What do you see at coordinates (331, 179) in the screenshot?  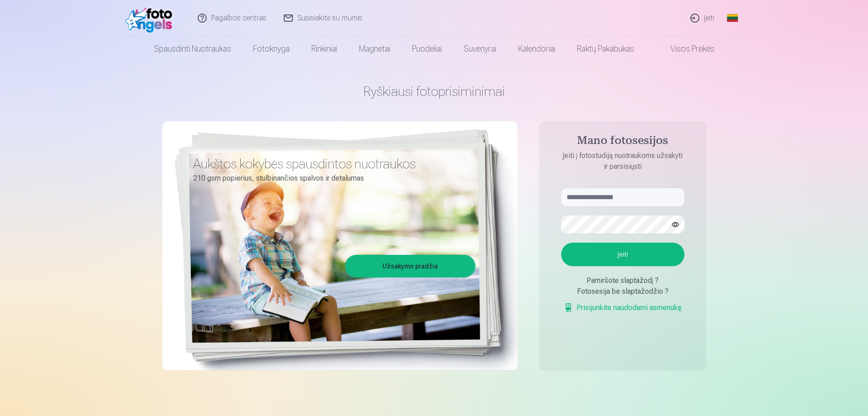 I see `p: 210 gsm popierius, stulbinančios spalvos ir detalumas` at bounding box center [331, 179].